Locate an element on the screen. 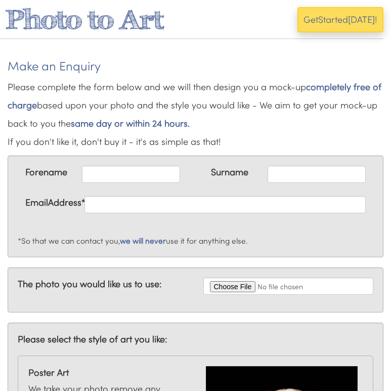  strong: The photo you would like us to use: is located at coordinates (90, 284).